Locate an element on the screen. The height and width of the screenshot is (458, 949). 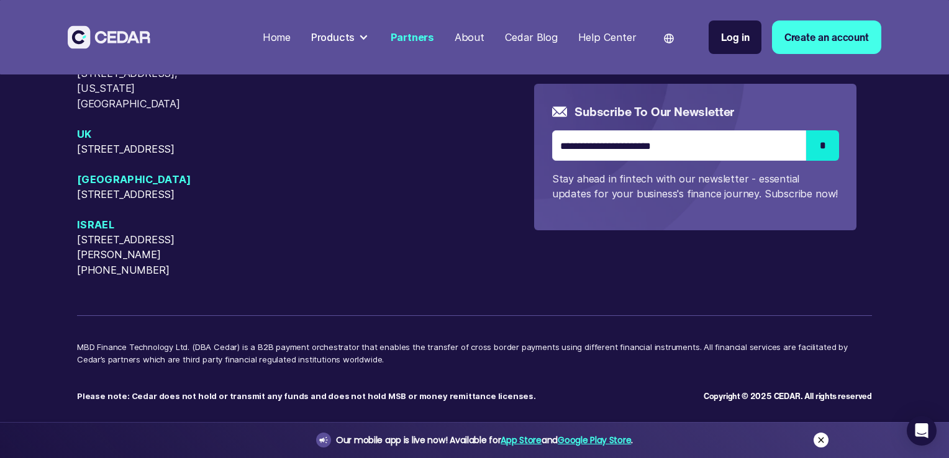
div: Our mobile app is live now! Available for and . is located at coordinates (485, 440).